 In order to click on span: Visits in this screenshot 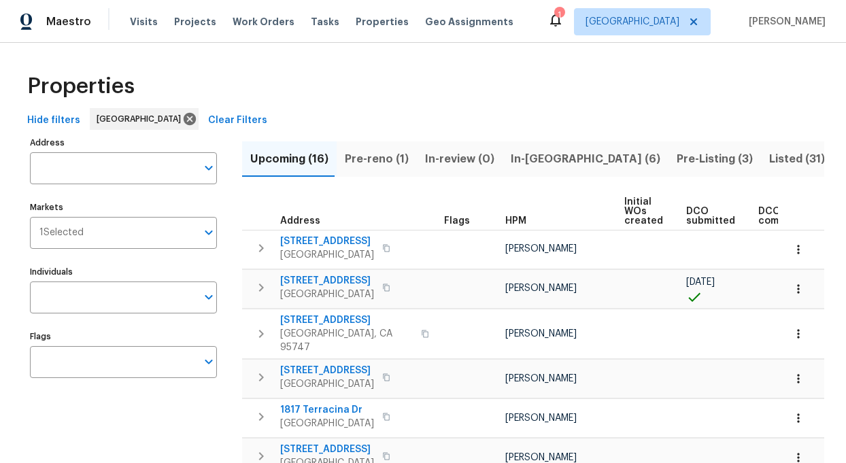, I will do `click(144, 22)`.